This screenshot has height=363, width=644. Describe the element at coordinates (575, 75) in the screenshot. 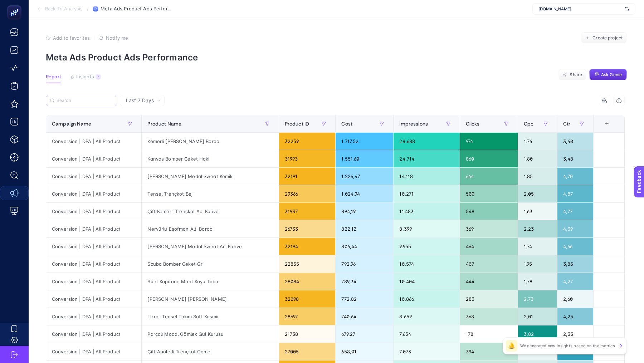

I see `span: Share` at that location.